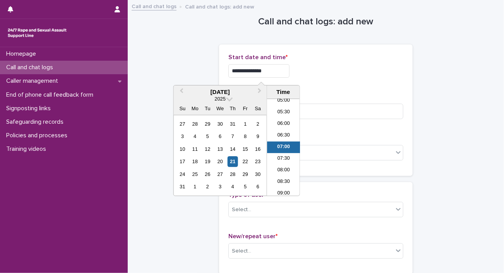 The height and width of the screenshot is (273, 504). What do you see at coordinates (258, 149) in the screenshot?
I see `div: Choose Saturday, August 16th, 2025` at bounding box center [258, 149].